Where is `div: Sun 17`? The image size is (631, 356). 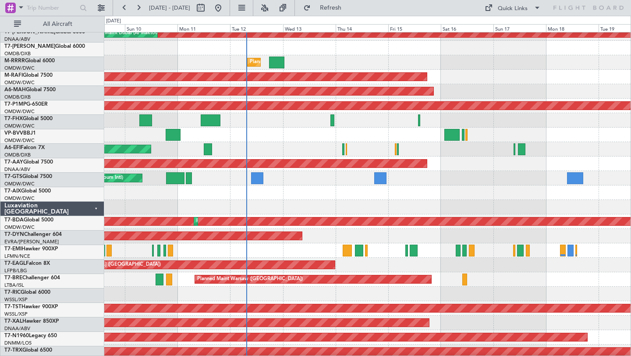 div: Sun 17 is located at coordinates (519, 28).